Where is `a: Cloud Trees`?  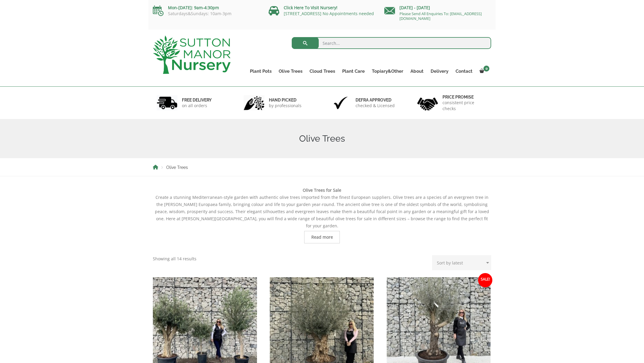
a: Cloud Trees is located at coordinates (322, 71).